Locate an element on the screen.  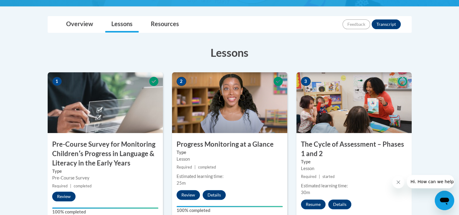
h3: Lessons is located at coordinates (230, 52).